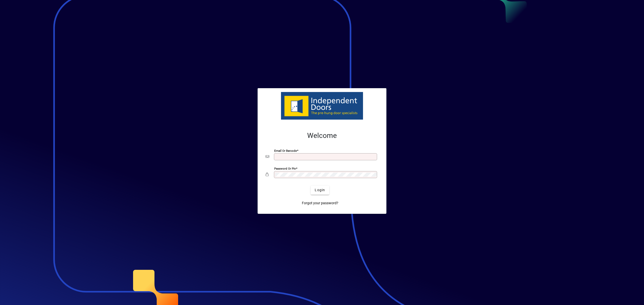  Describe the element at coordinates (320, 203) in the screenshot. I see `a: Forgot your password?` at that location.